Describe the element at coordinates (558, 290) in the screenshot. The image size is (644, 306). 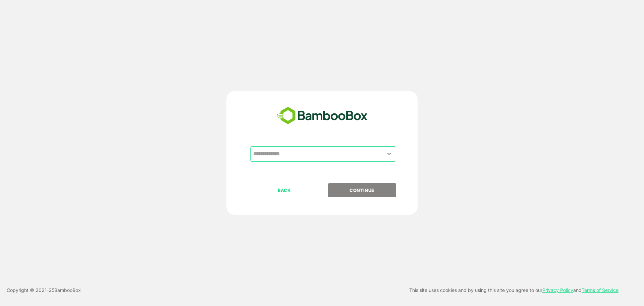
I see `a: Privacy Policy` at that location.